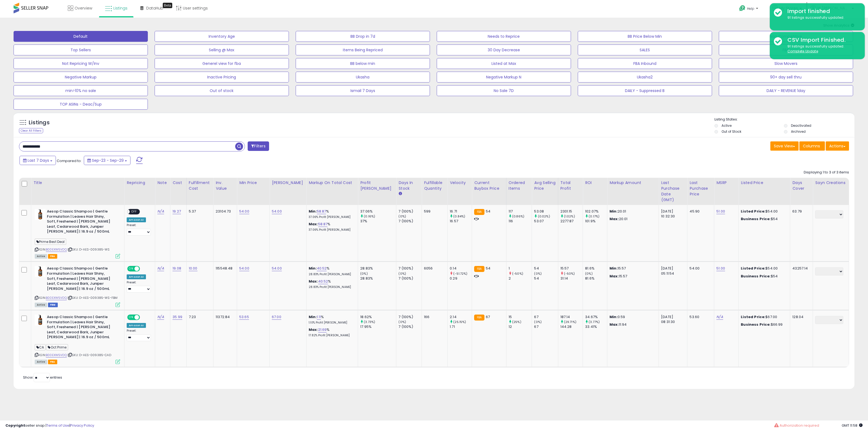 The height and width of the screenshot is (431, 868). What do you see at coordinates (812, 146) in the screenshot?
I see `button: Columns` at bounding box center [812, 146].